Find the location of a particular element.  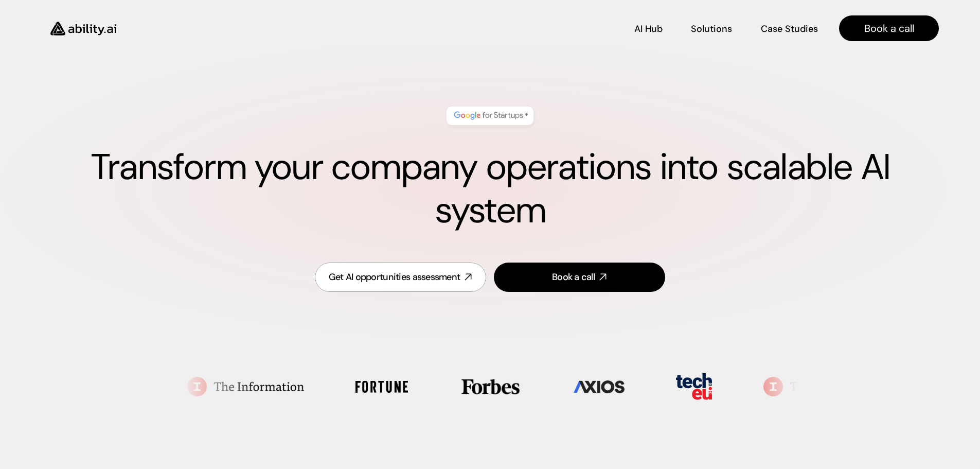

a: Get AI opportunities assessment is located at coordinates (400, 277).